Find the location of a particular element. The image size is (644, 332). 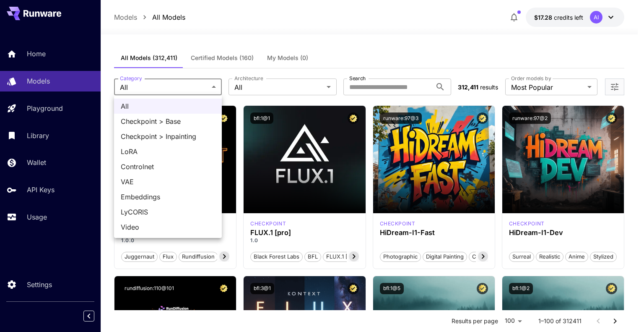

span: LoRA is located at coordinates (168, 151).